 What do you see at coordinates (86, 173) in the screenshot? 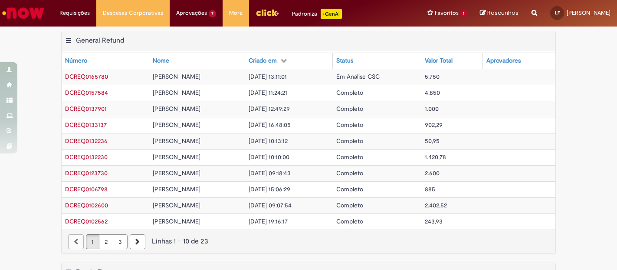
I see `span: DCREQ0123730` at bounding box center [86, 173].